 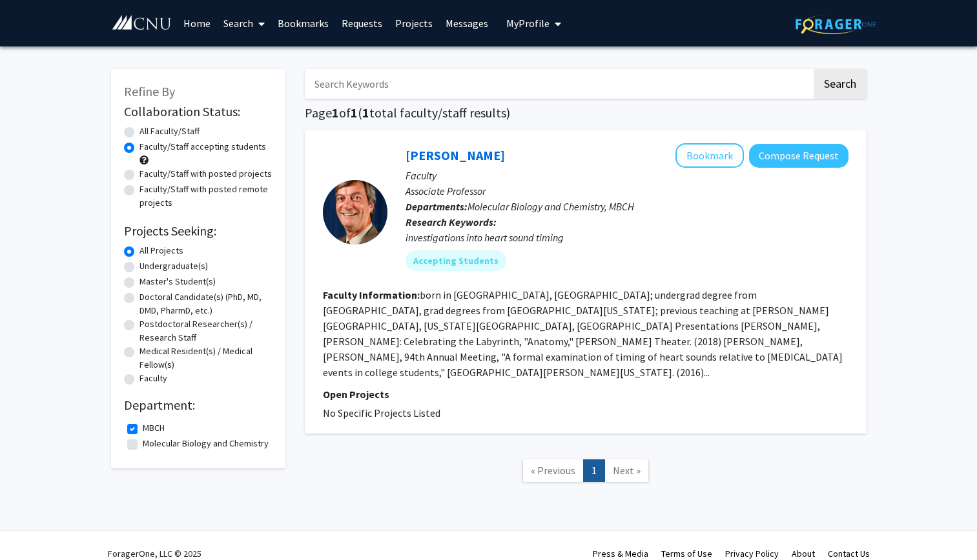 What do you see at coordinates (199, 405) in the screenshot?
I see `h2: Department:` at bounding box center [199, 405].